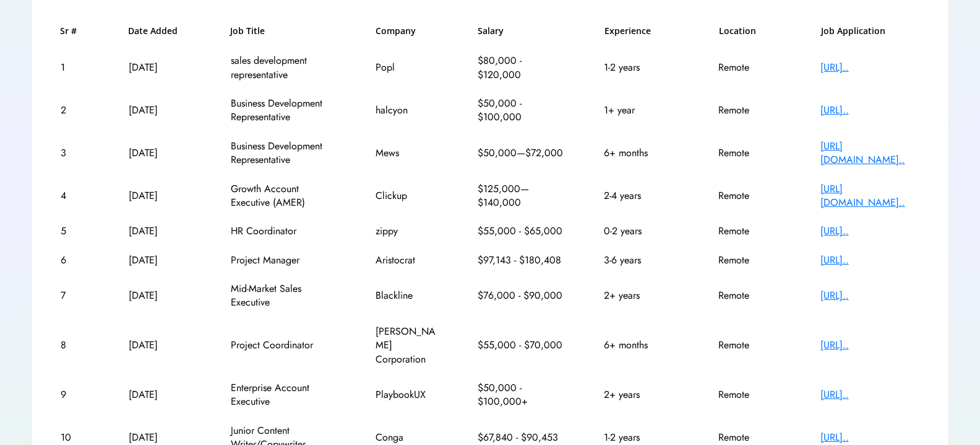 The image size is (980, 445). I want to click on div: $80,000 - $120,000, so click(521, 68).